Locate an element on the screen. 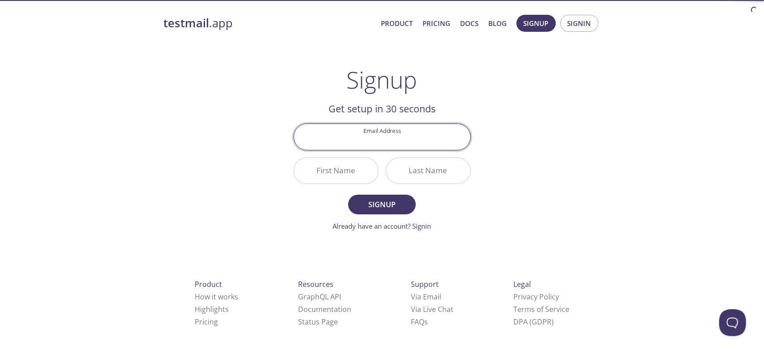 This screenshot has height=354, width=764. a: Highlights is located at coordinates (212, 309).